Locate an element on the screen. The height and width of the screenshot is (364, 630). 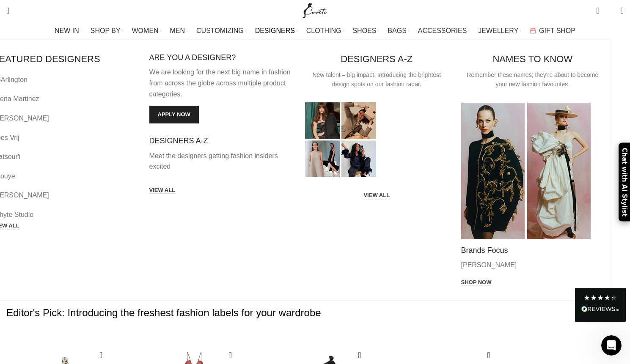
span: WOMEN is located at coordinates (145, 30).